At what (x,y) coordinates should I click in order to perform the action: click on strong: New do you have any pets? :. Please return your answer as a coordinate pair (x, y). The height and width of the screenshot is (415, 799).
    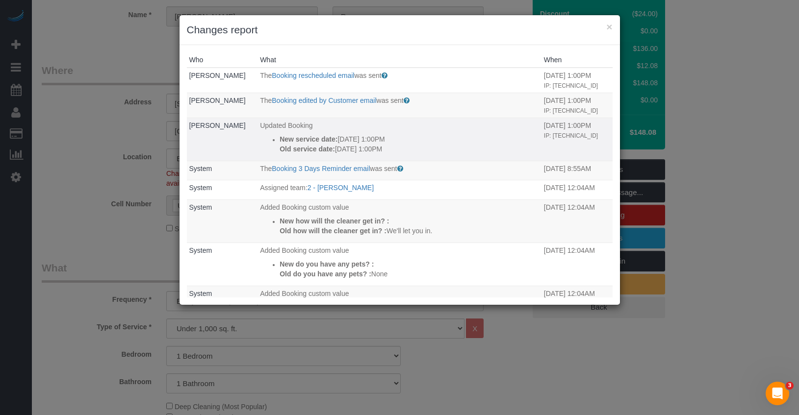
    Looking at the image, I should click on (327, 264).